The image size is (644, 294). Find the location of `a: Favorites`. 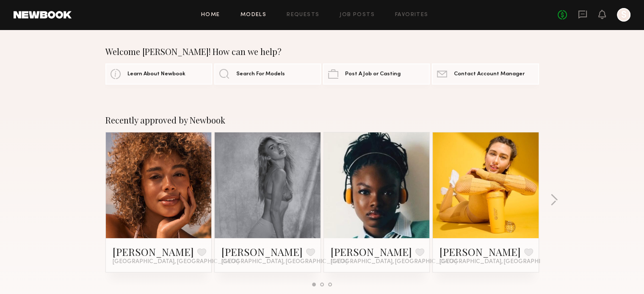

a: Favorites is located at coordinates (412, 15).